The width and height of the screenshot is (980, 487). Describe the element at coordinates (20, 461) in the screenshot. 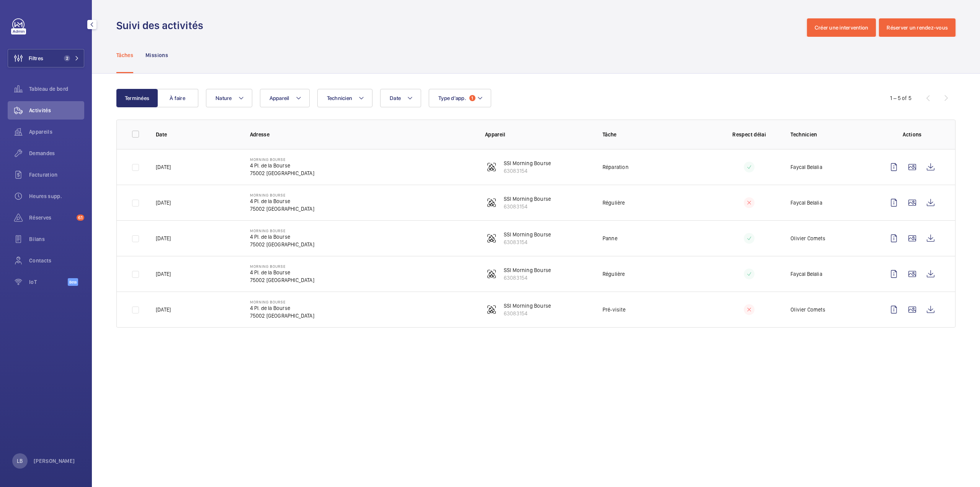

I see `p: LB` at that location.